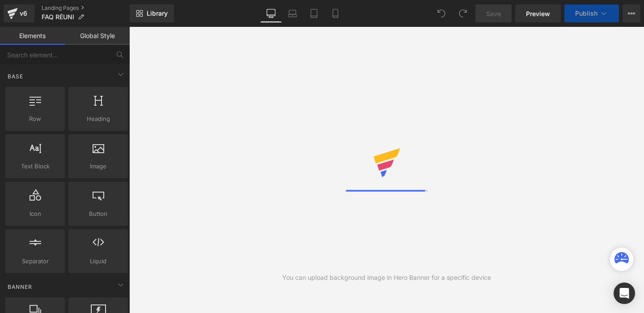 This screenshot has width=644, height=313. What do you see at coordinates (292, 14) in the screenshot?
I see `a: Laptop` at bounding box center [292, 14].